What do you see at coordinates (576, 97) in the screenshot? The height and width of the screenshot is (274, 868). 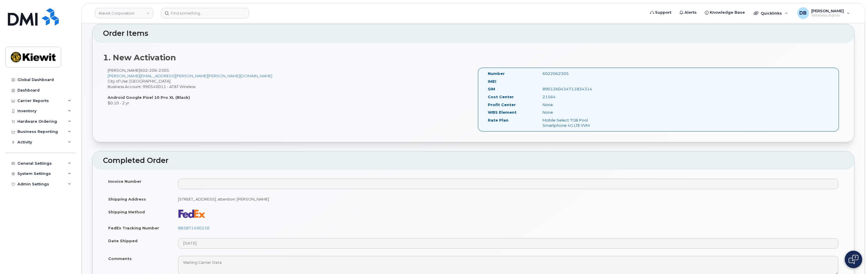 I see `div: 21564` at bounding box center [576, 97].